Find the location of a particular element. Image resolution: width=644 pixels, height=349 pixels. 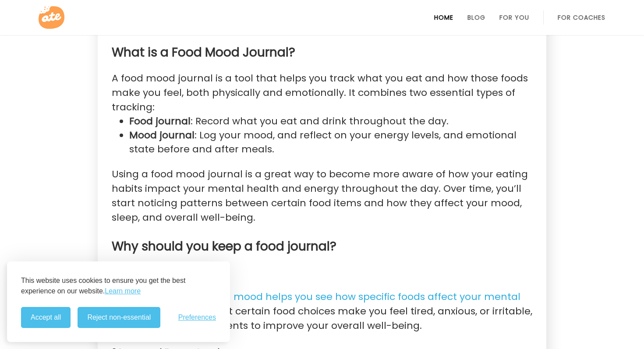

h3: What is a Food Mood Journal? is located at coordinates (322, 52).